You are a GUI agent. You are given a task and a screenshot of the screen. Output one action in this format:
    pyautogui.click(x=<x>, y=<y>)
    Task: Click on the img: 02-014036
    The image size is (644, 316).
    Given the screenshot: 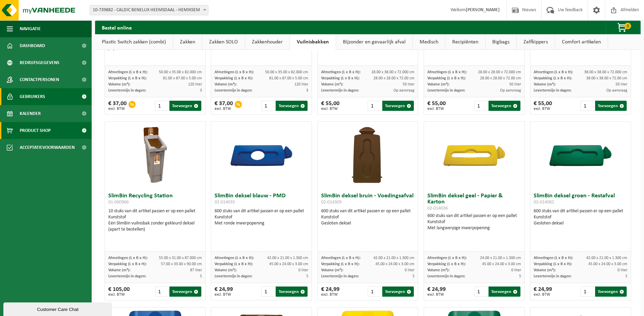 What is the action you would take?
    pyautogui.click(x=474, y=156)
    